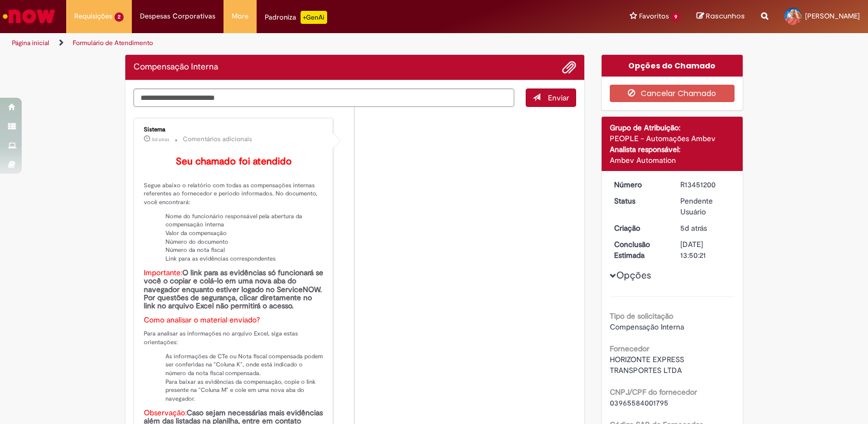 This screenshot has height=424, width=868. I want to click on div: Pendente Usuário, so click(705, 206).